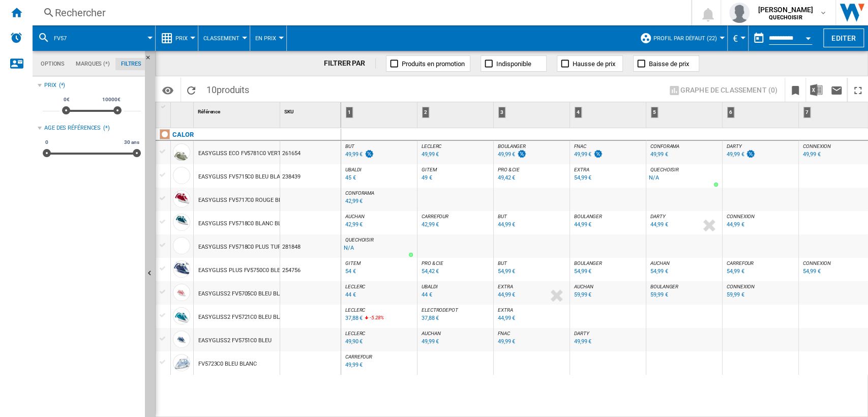  Describe the element at coordinates (227, 364) in the screenshot. I see `div: FV5723C0 BLEU BLANC` at that location.